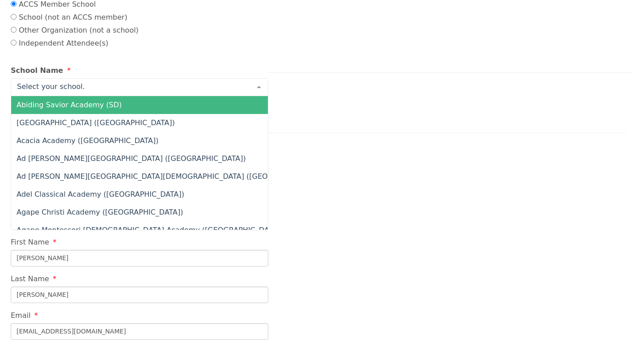 Image resolution: width=644 pixels, height=363 pixels. I want to click on input: Select your school., so click(132, 87).